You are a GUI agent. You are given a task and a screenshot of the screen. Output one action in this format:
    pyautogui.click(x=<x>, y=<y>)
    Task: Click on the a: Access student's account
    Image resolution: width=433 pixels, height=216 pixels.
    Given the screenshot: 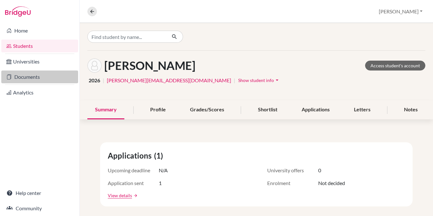 What is the action you would take?
    pyautogui.click(x=395, y=65)
    